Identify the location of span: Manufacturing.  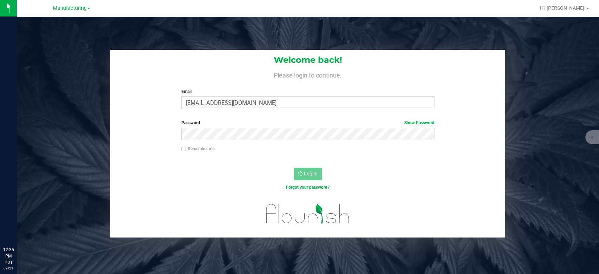
(70, 8).